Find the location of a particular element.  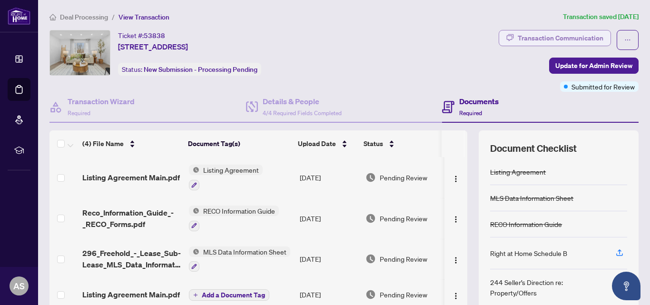

span: Add a Document Tag is located at coordinates (233, 295).